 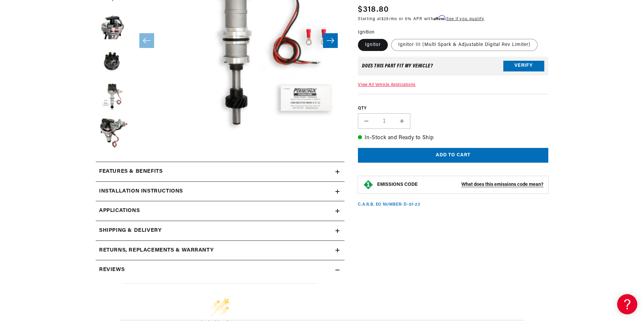 What do you see at coordinates (385, 19) in the screenshot?
I see `span: $29` at bounding box center [385, 19].